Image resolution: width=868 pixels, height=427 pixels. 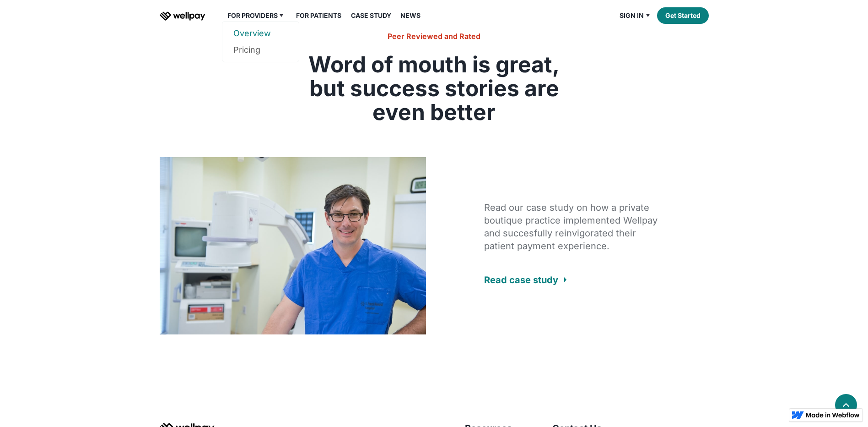 I want to click on a: News, so click(x=410, y=16).